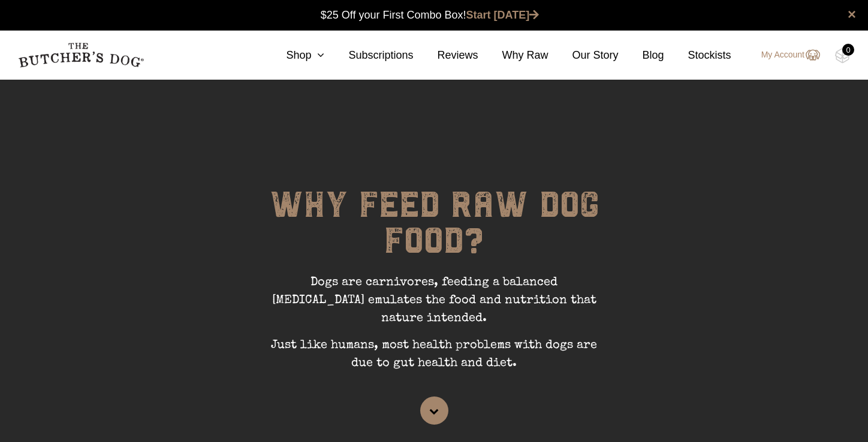  I want to click on h1: WHY FEED RAW DOG FOOD?, so click(434, 230).